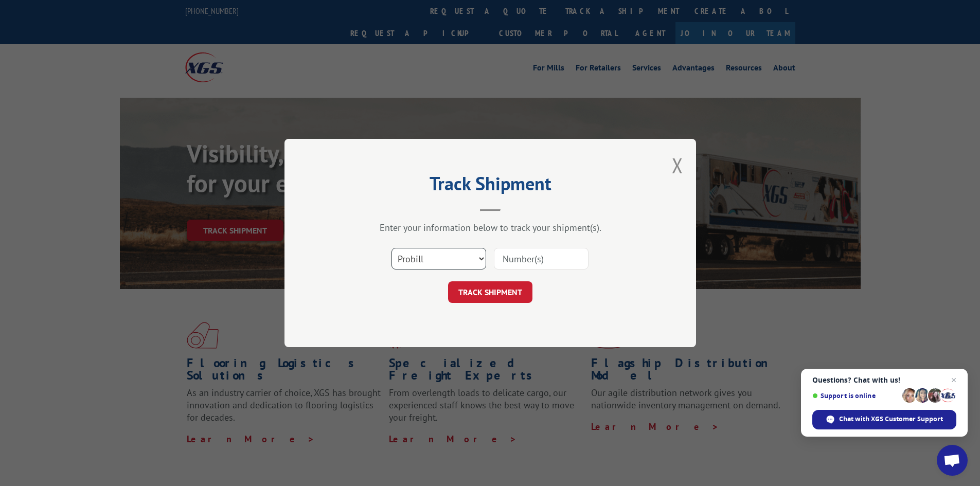  What do you see at coordinates (677, 165) in the screenshot?
I see `button: Close modal` at bounding box center [677, 165].